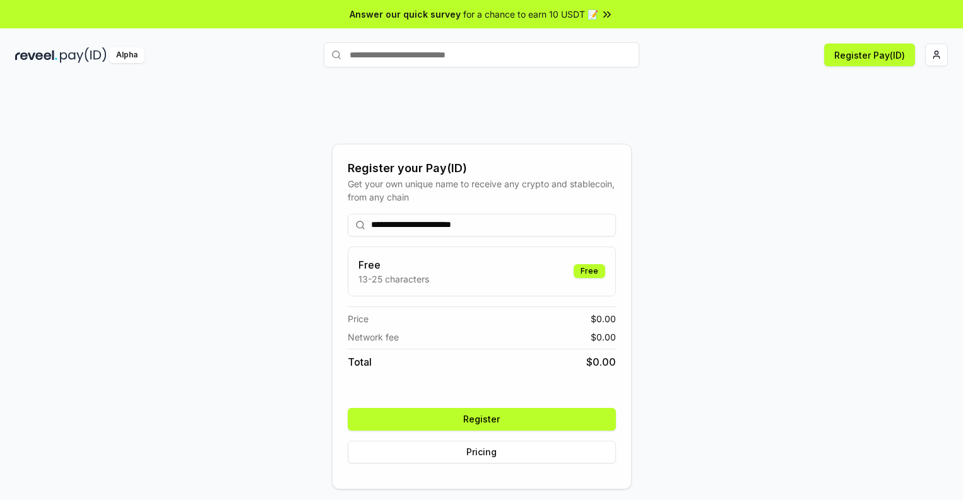 The image size is (963, 500). I want to click on h3: Free, so click(394, 265).